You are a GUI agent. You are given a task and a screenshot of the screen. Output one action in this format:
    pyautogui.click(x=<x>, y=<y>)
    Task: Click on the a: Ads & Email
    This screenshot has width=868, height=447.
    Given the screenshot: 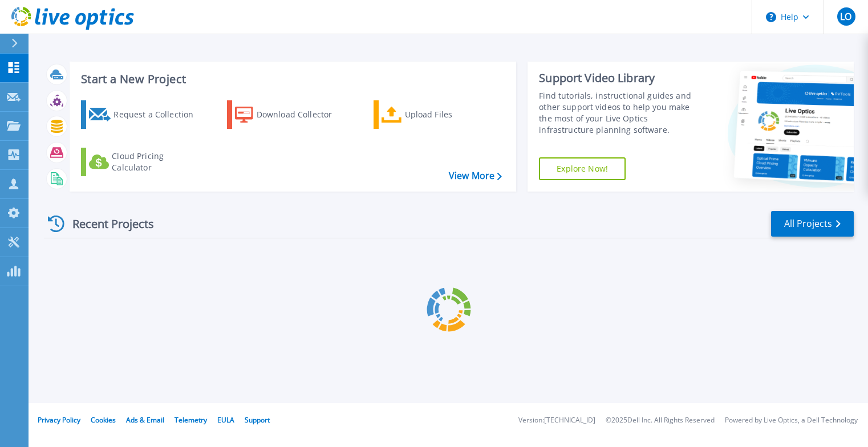 What is the action you would take?
    pyautogui.click(x=145, y=420)
    